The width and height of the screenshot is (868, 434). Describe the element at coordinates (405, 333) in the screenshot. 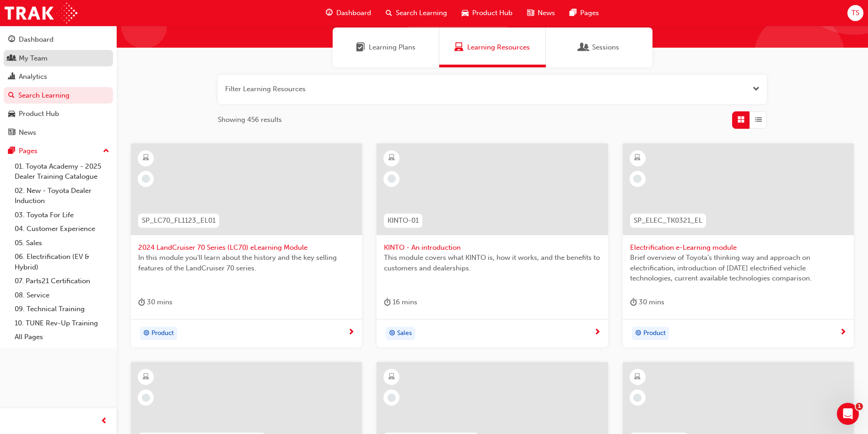

I see `span: Sales` at that location.